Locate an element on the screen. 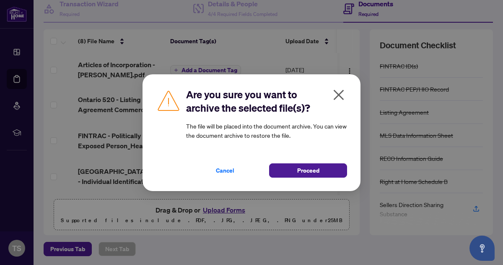  button: Proceed is located at coordinates (308, 170).